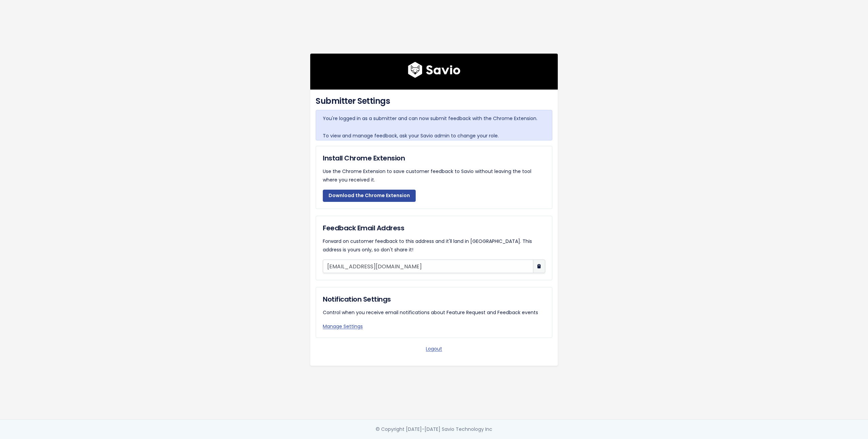  I want to click on p: Control when you receive email notifications about Feature Request and Feedback events, so click(434, 313).